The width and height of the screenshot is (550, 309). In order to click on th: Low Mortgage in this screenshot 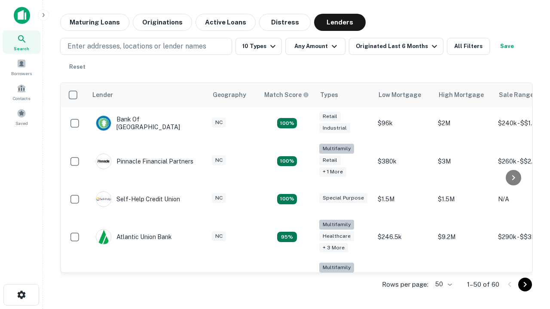, I will do `click(403, 95)`.